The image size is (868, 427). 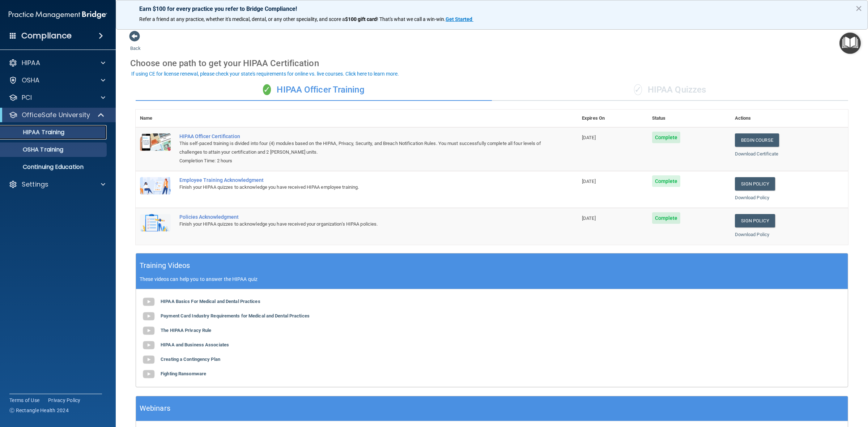 What do you see at coordinates (756, 154) in the screenshot?
I see `a: Download Certificate` at bounding box center [756, 154].